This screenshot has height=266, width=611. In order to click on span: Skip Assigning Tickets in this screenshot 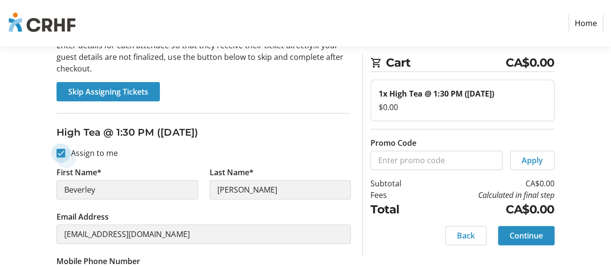, I will do `click(108, 92)`.